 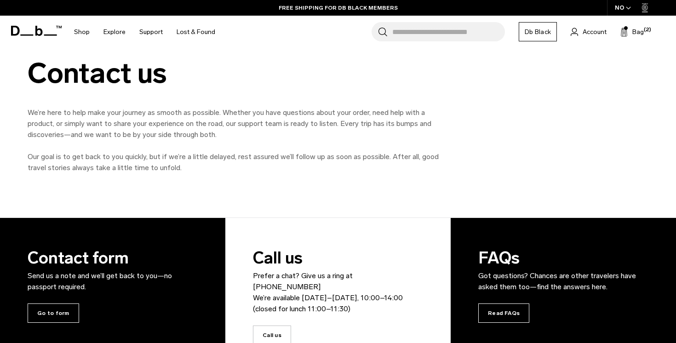 What do you see at coordinates (110, 281) in the screenshot?
I see `p: Send us a note and we’ll get back to you—no passport required.` at bounding box center [110, 281].